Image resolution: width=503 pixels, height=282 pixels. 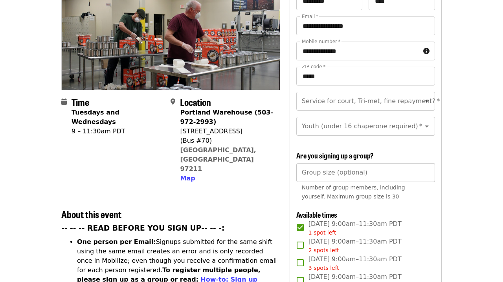 What do you see at coordinates (324, 268) in the screenshot?
I see `span: 3 spots left` at bounding box center [324, 268].